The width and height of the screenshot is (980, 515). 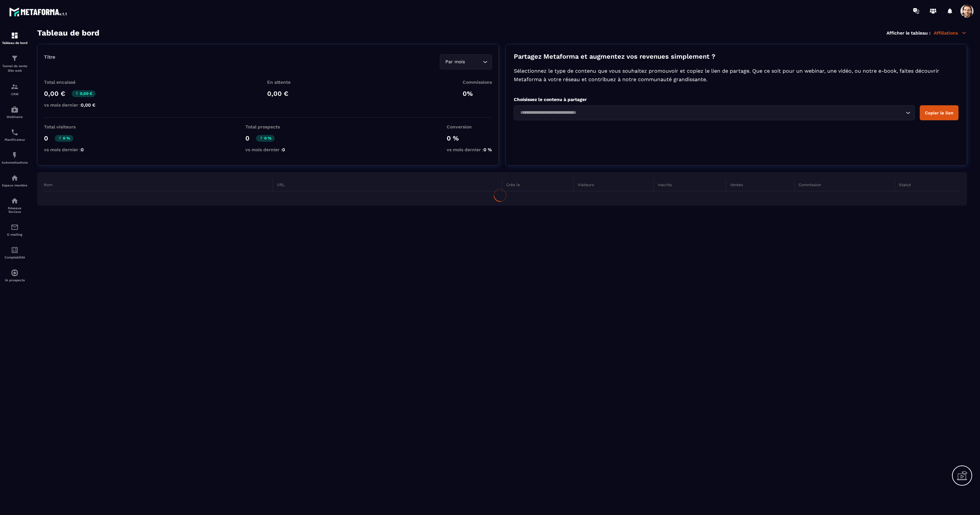 What do you see at coordinates (70, 82) in the screenshot?
I see `p: Total encaissé` at bounding box center [70, 82].